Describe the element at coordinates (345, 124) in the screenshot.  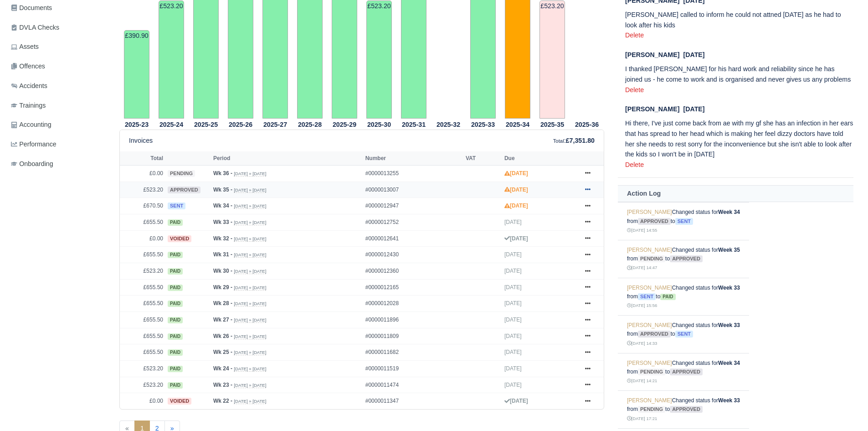
I see `th: 2025-29` at that location.